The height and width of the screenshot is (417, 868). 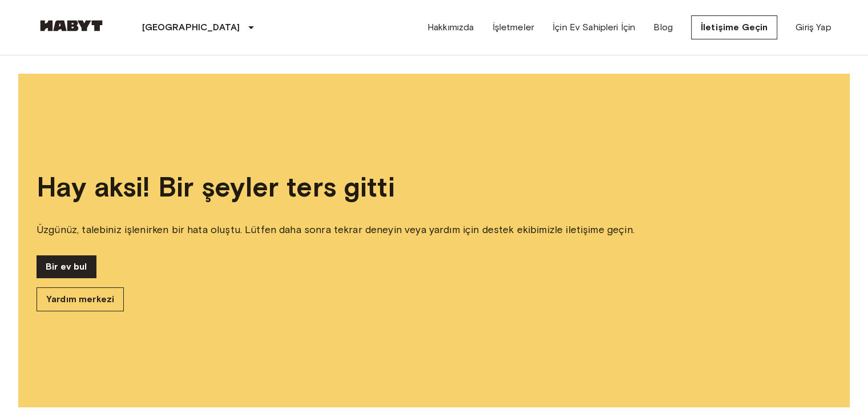 I want to click on font: Üzgünüz, talebiniz işlenirken bir hata oluştu. Lütfen daha sonra tekrar deneyin veya yardım için ..., so click(x=336, y=229).